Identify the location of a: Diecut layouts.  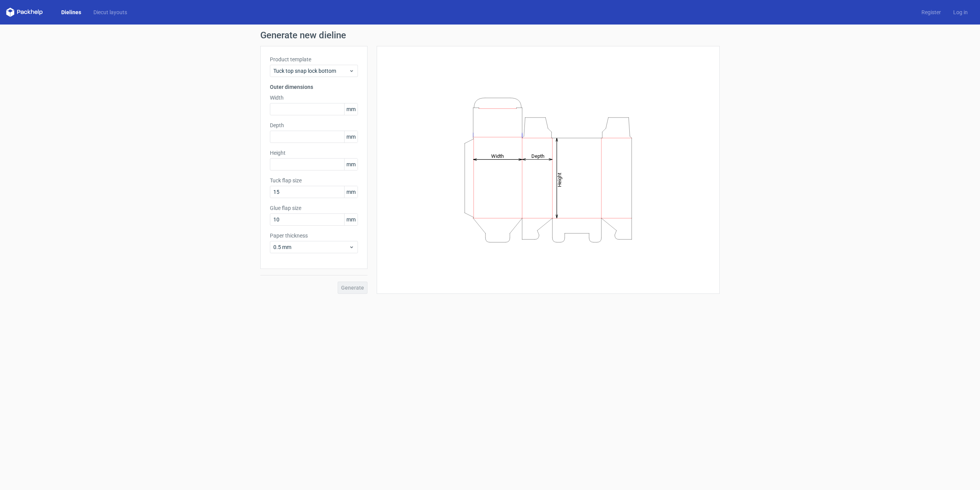
(110, 12).